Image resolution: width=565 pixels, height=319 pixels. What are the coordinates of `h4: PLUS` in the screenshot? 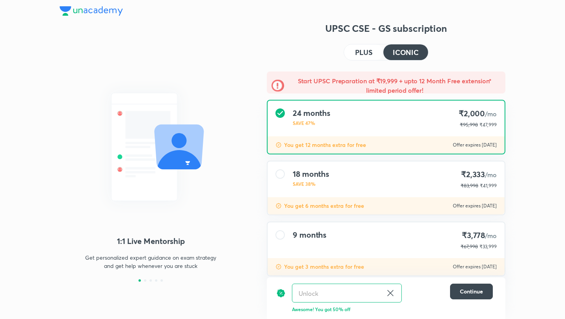 It's located at (364, 52).